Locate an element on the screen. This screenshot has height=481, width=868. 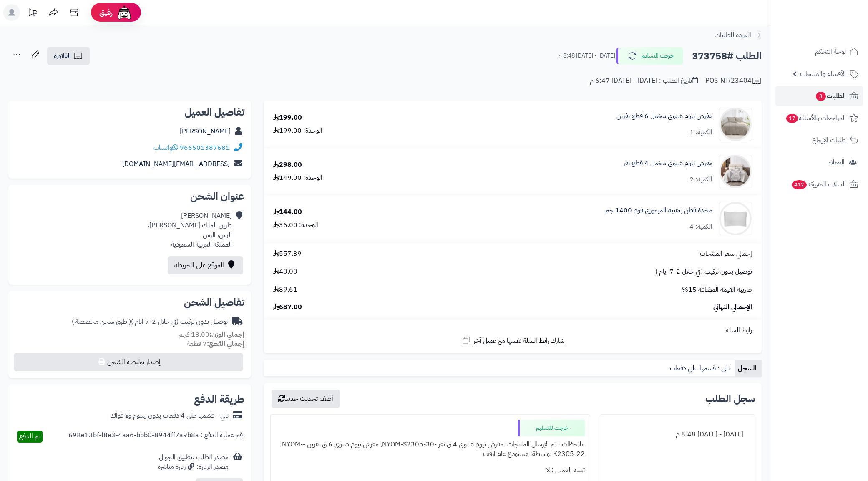
div: خرجت للتسليم is located at coordinates (551, 428).